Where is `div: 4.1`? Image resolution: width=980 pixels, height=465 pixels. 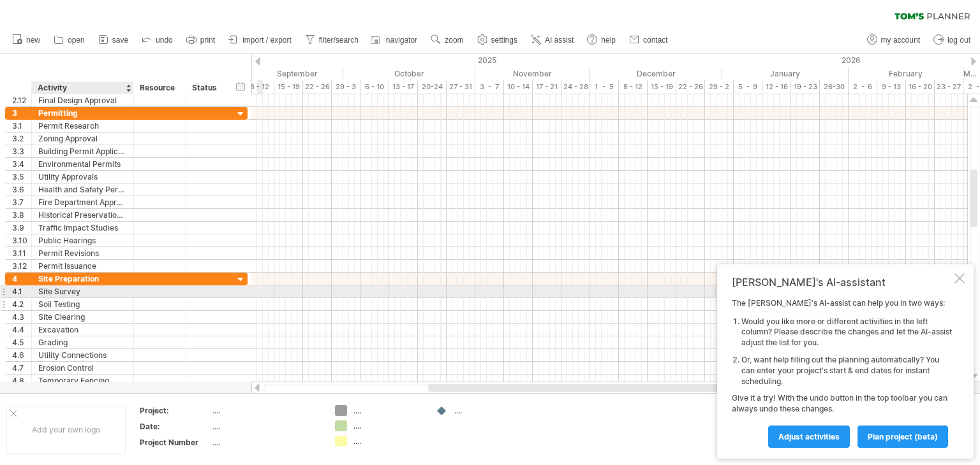 div: 4.1 is located at coordinates (22, 292).